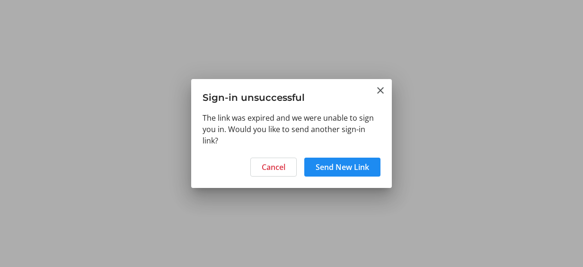  What do you see at coordinates (380, 90) in the screenshot?
I see `button: Close` at bounding box center [380, 90].